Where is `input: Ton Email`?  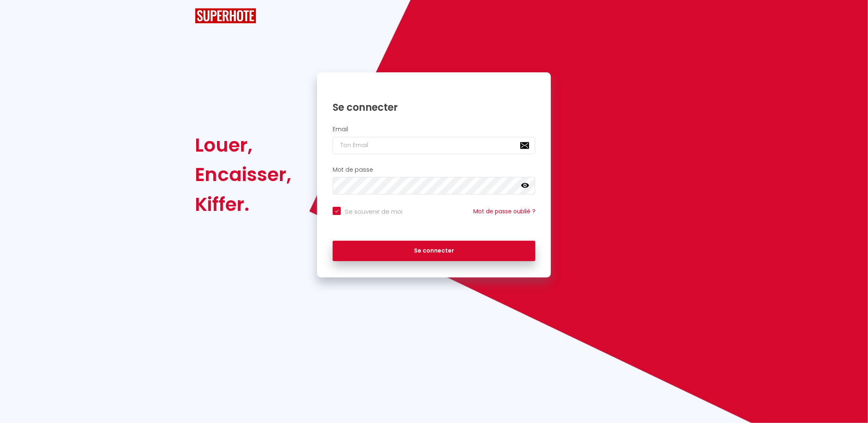
input: Ton Email is located at coordinates (434, 145).